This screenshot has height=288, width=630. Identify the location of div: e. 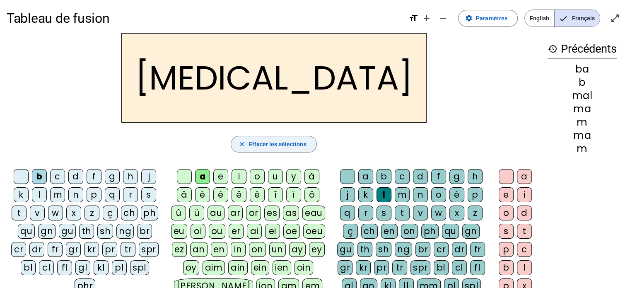
(506, 195).